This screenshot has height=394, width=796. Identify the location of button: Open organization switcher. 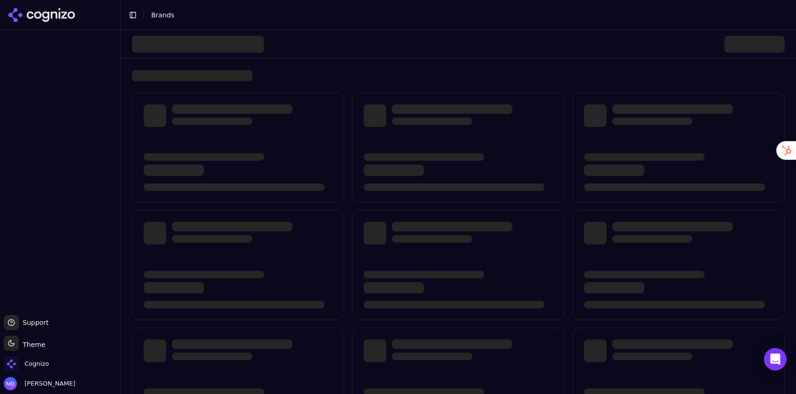
(26, 364).